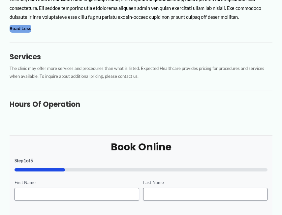 This screenshot has width=282, height=215. What do you see at coordinates (141, 161) in the screenshot?
I see `p: Step of` at bounding box center [141, 161].